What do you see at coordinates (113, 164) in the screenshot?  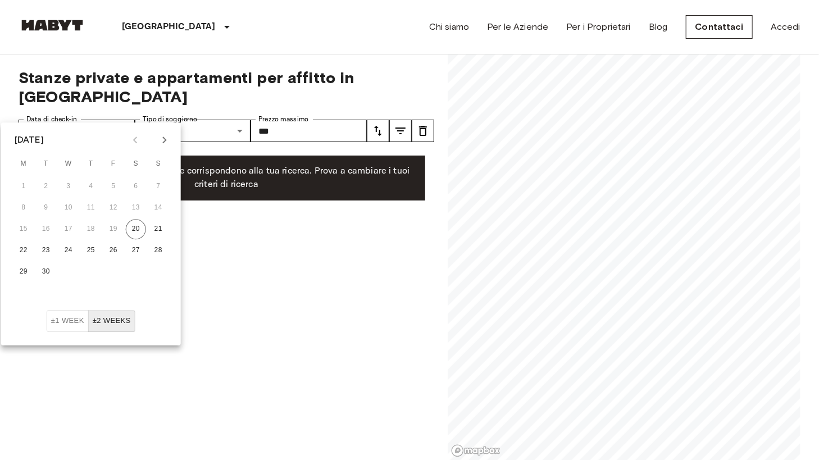 I see `span: Friday` at bounding box center [113, 164].